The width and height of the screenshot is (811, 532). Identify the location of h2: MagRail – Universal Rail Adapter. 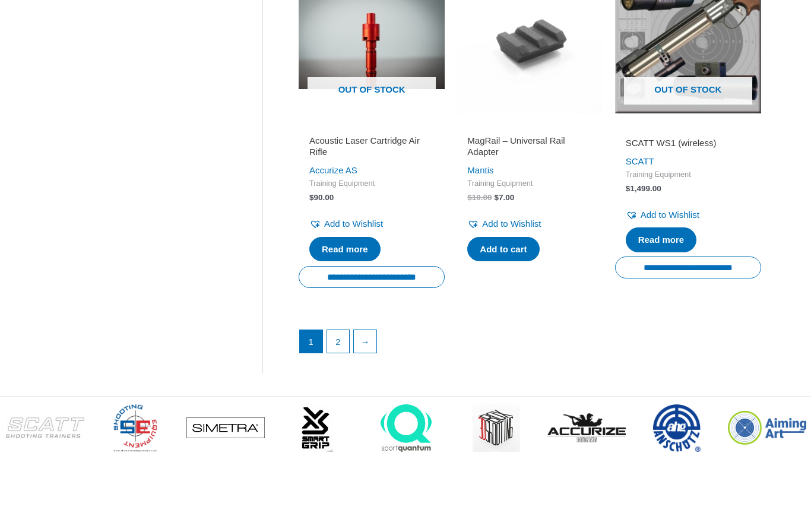
(529, 146).